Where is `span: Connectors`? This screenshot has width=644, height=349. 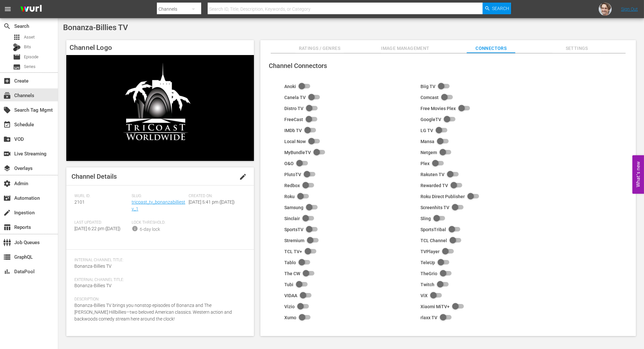
span: Connectors is located at coordinates (491, 48).